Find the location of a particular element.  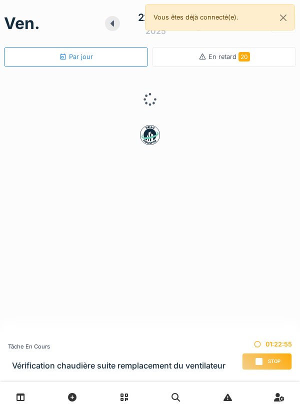

span: Stop is located at coordinates (274, 361).